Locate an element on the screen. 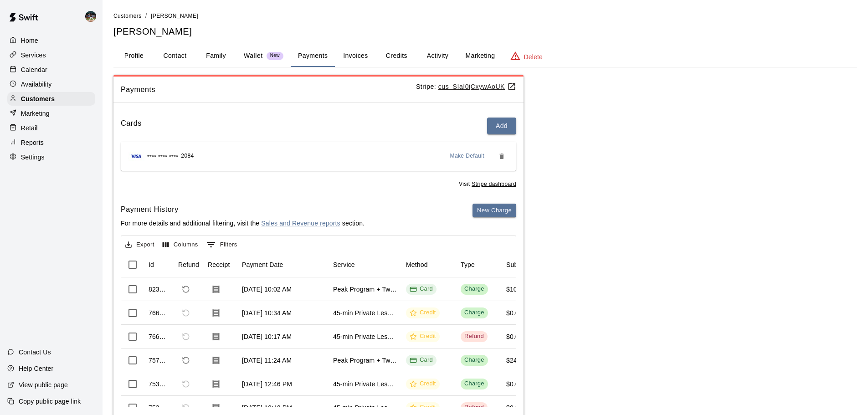  p: Wallet is located at coordinates (253, 56).